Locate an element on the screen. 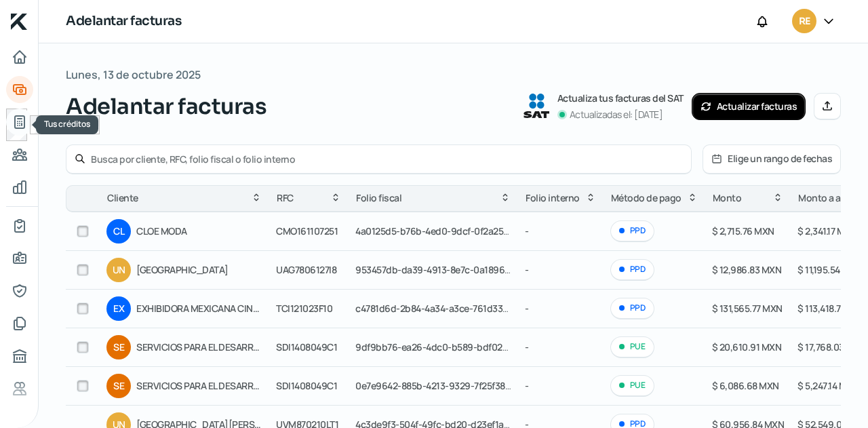  span: $ 20,610.91 MXN is located at coordinates (746, 346).